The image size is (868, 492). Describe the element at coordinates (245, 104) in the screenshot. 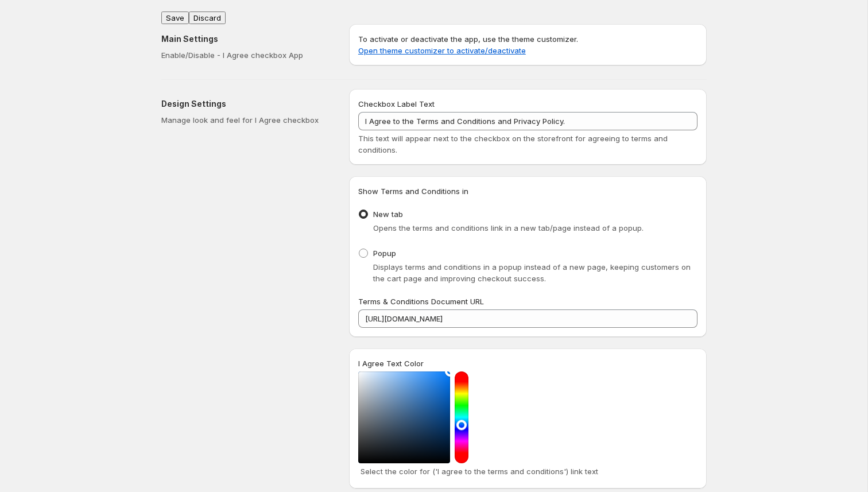

I see `h2: Design Settings` at that location.